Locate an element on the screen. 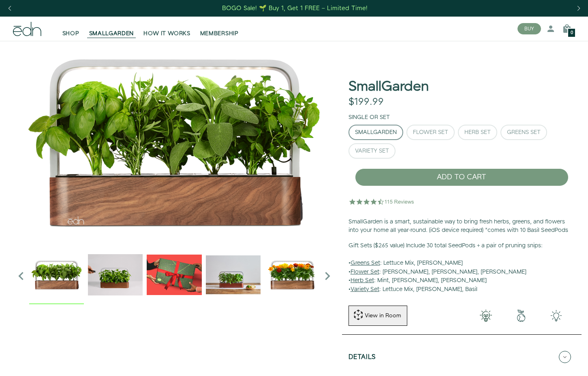 This screenshot has width=588, height=376. button: Flower Set is located at coordinates (430, 133).